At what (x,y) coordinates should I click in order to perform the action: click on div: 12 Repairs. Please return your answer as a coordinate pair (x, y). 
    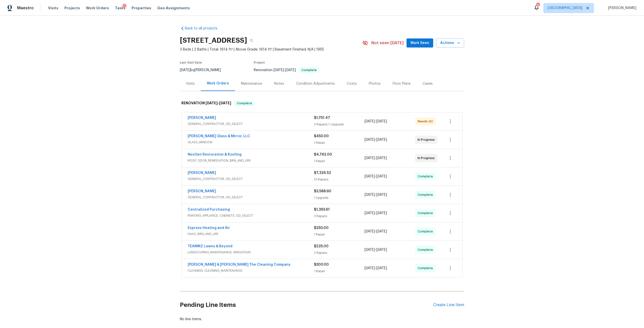
    Looking at the image, I should click on (339, 180).